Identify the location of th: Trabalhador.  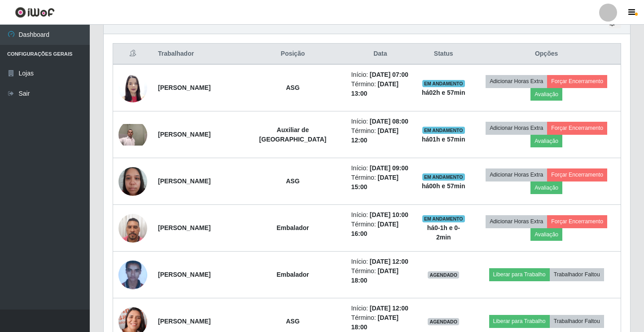
(196, 54).